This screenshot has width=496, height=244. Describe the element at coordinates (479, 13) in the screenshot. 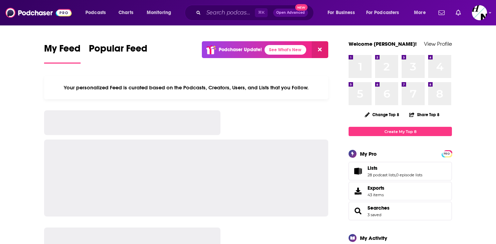

I see `span: Logged in as HardNumber5` at that location.